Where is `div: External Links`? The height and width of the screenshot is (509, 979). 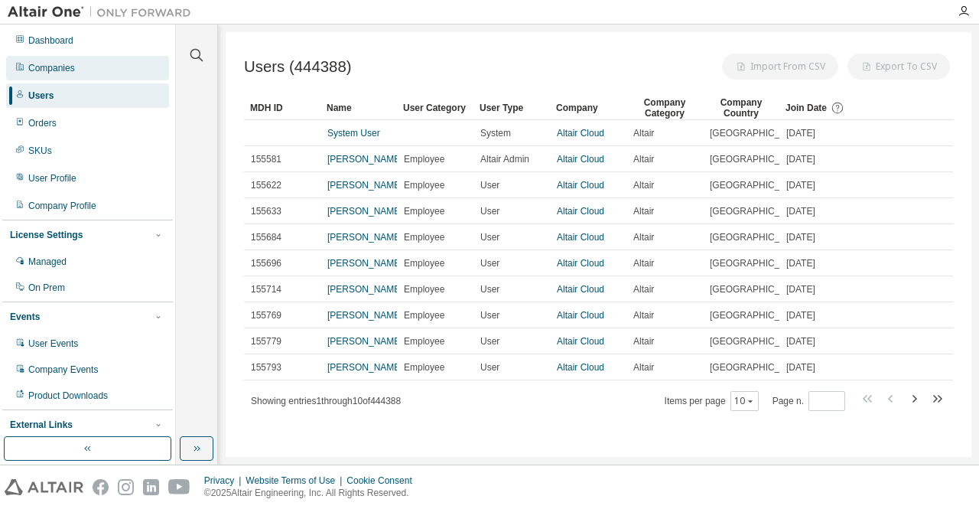
div: External Links is located at coordinates (41, 424).